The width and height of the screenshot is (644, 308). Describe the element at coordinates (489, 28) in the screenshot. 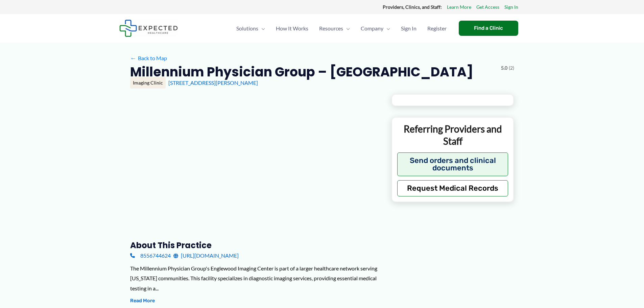

I see `div: Find a Clinic` at that location.